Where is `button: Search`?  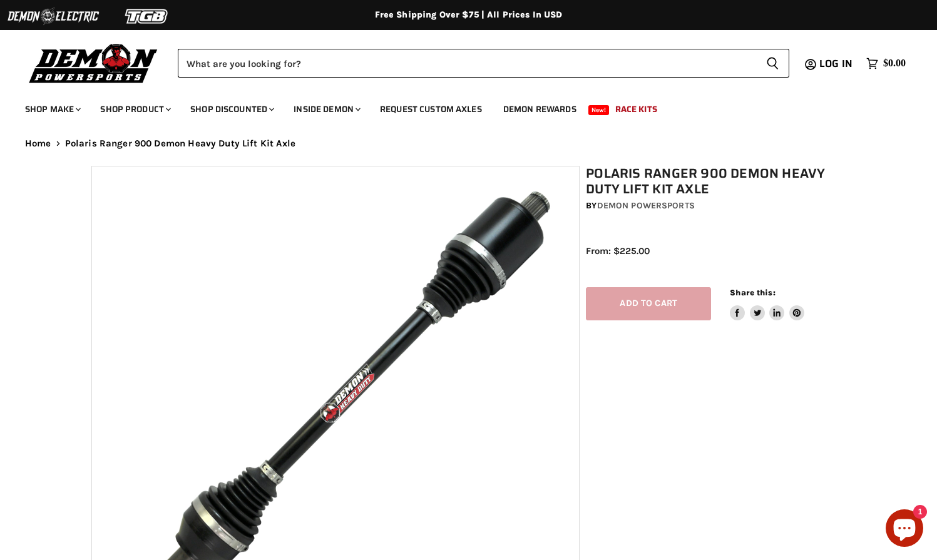
button: Search is located at coordinates (773, 64).